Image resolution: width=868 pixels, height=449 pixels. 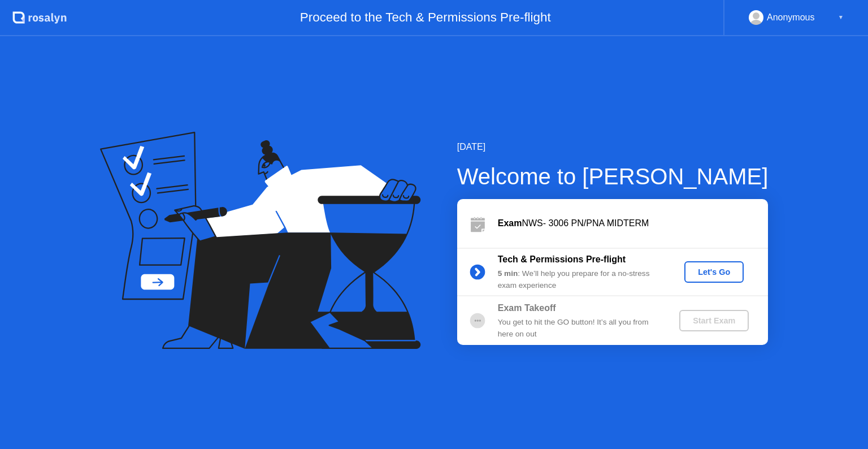 I want to click on div: : We’ll help you prepare for a no-stress exam experience, so click(x=579, y=279).